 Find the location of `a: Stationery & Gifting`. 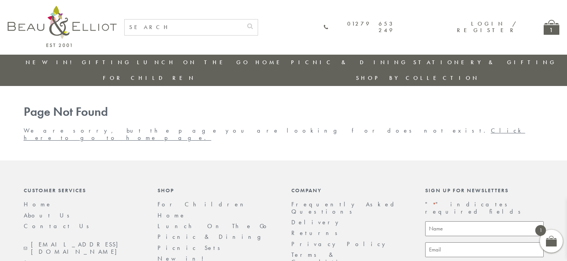

a: Stationery & Gifting is located at coordinates (485, 62).